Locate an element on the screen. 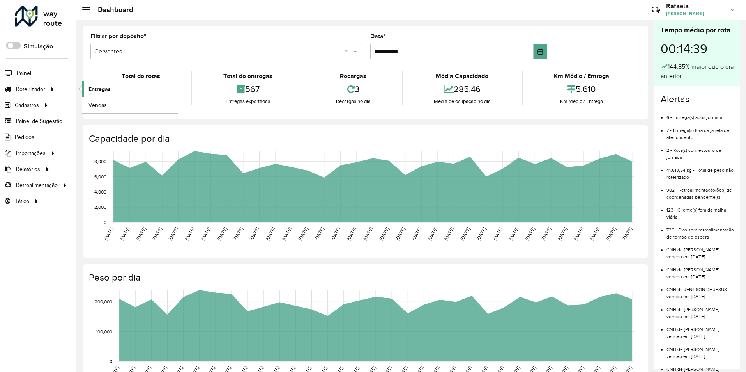 This screenshot has height=372, width=746. span: Painel is located at coordinates (24, 73).